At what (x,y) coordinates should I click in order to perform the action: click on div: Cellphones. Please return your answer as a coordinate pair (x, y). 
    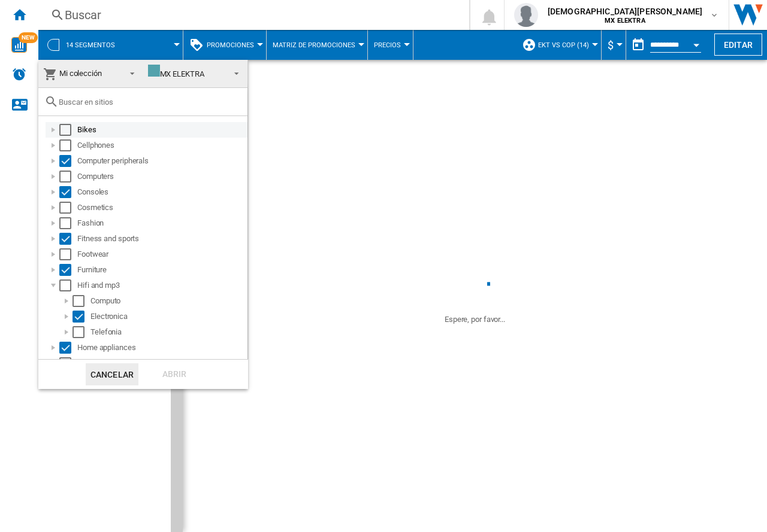
    Looking at the image, I should click on (161, 145).